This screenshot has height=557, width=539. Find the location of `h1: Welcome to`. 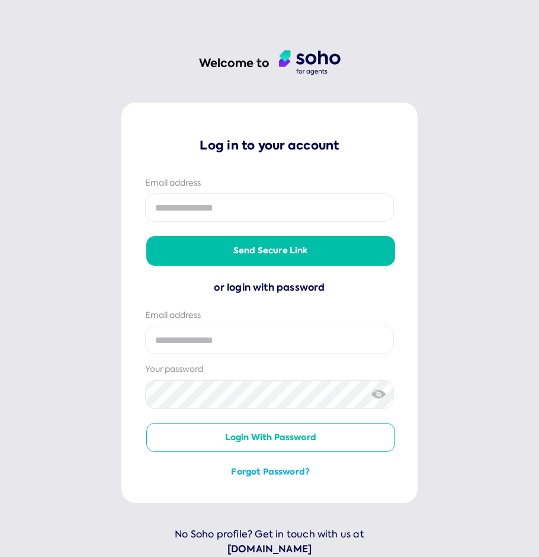

h1: Welcome to is located at coordinates (234, 63).